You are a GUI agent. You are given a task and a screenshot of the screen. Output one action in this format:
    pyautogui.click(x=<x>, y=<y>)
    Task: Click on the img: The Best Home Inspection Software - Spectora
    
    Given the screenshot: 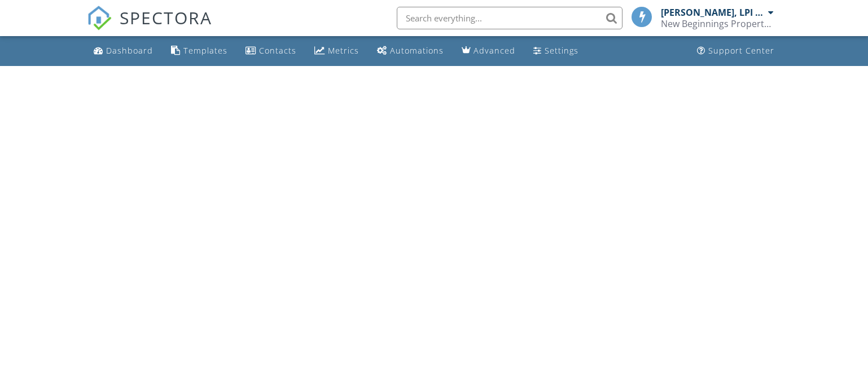 What is the action you would take?
    pyautogui.click(x=100, y=18)
    